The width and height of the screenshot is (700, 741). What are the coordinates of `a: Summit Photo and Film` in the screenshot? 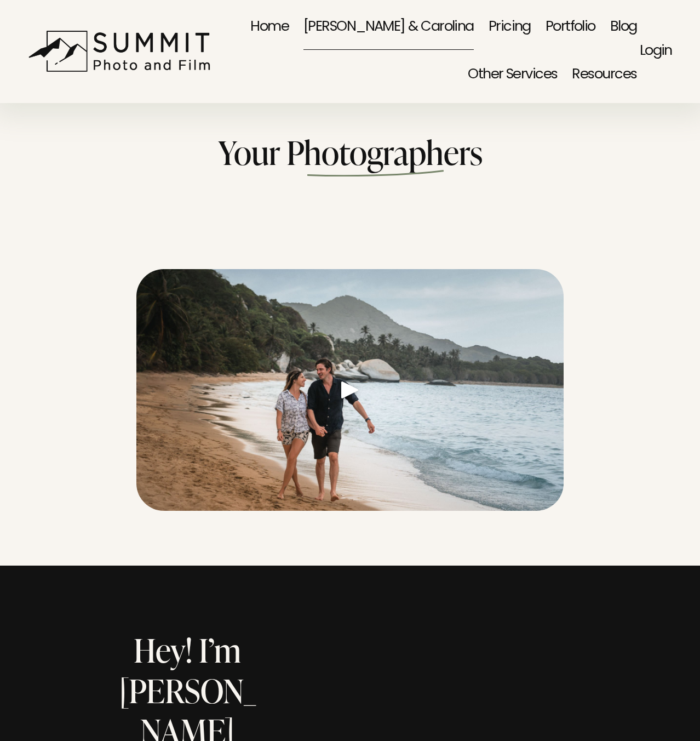 It's located at (122, 51).